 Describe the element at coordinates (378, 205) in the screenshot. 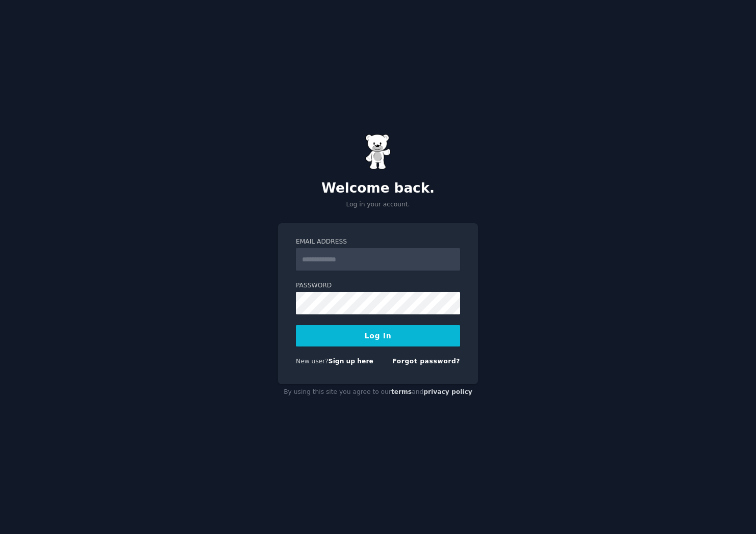

I see `p: Log in your account.` at that location.